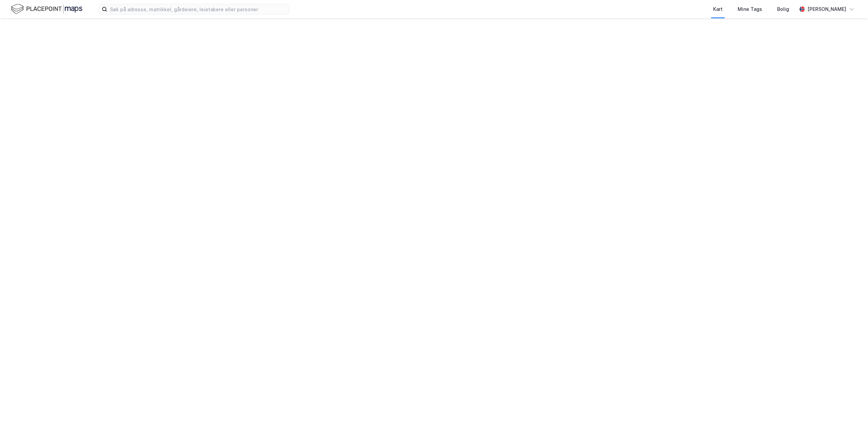 Image resolution: width=868 pixels, height=444 pixels. Describe the element at coordinates (851, 428) in the screenshot. I see `div: Chat Widget` at that location.